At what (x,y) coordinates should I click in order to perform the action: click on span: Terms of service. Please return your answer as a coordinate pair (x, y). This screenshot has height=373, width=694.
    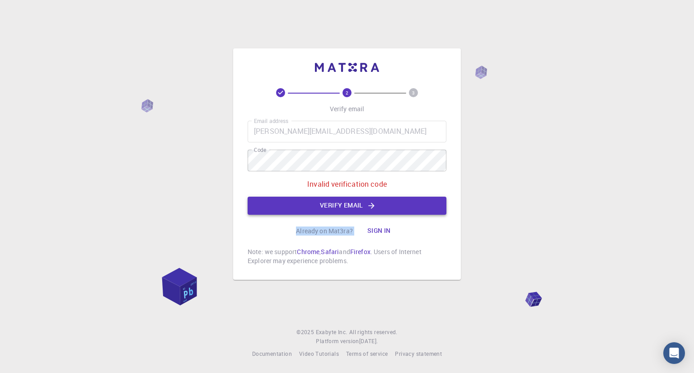
    Looking at the image, I should click on (367, 354).